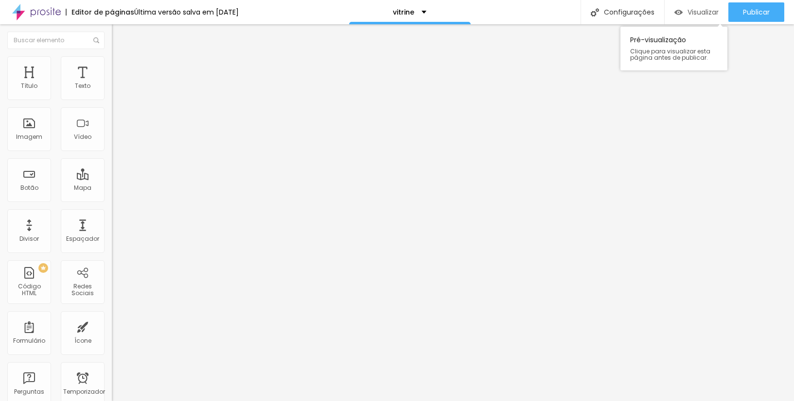  Describe the element at coordinates (703, 12) in the screenshot. I see `font: Visualizar` at that location.